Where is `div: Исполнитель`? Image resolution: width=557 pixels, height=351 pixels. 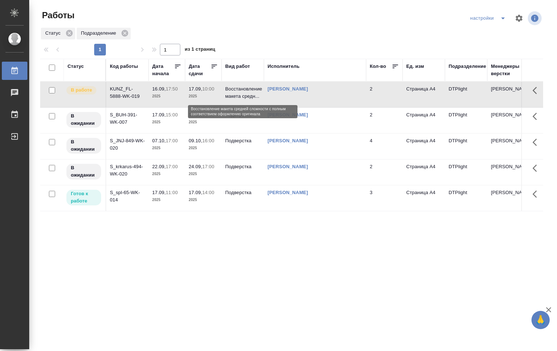
div: Исполнитель is located at coordinates (284, 66).